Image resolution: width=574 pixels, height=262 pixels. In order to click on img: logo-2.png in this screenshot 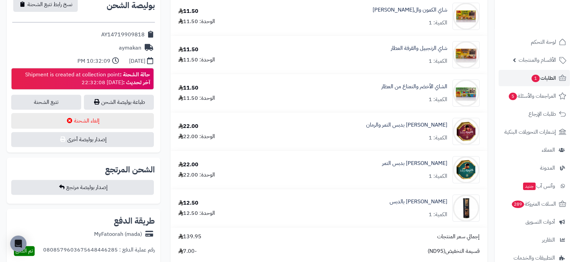, I will do `click(547, 12)`.